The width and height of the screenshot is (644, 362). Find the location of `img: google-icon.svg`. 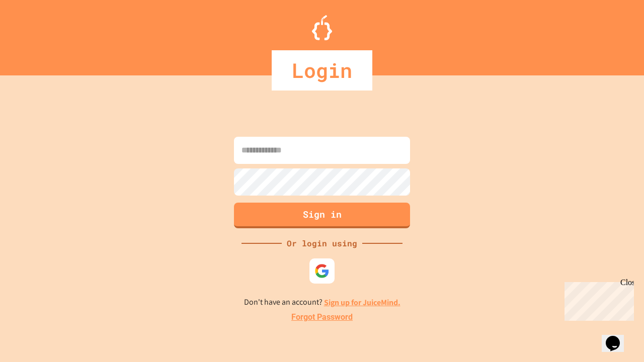

img: google-icon.svg is located at coordinates (322, 271).